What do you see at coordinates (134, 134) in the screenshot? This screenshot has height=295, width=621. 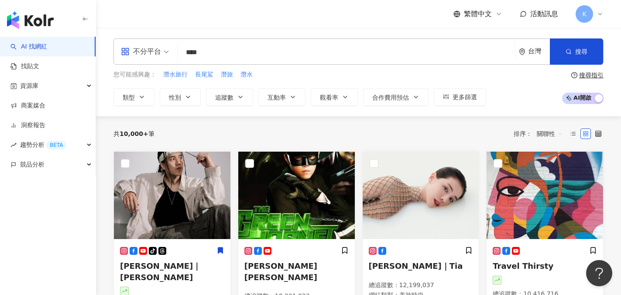 I see `span: 10,000+` at bounding box center [134, 134].